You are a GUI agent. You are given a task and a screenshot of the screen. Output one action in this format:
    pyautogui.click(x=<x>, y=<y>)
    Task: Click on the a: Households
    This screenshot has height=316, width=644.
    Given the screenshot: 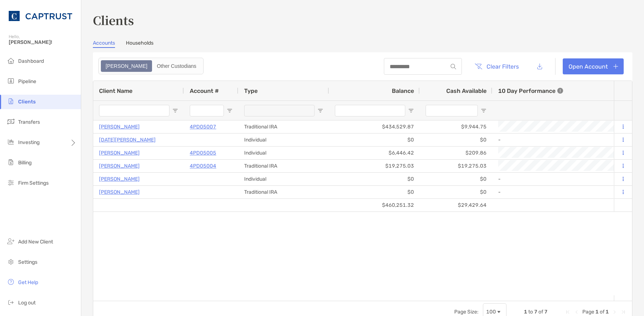 What is the action you would take?
    pyautogui.click(x=140, y=44)
    